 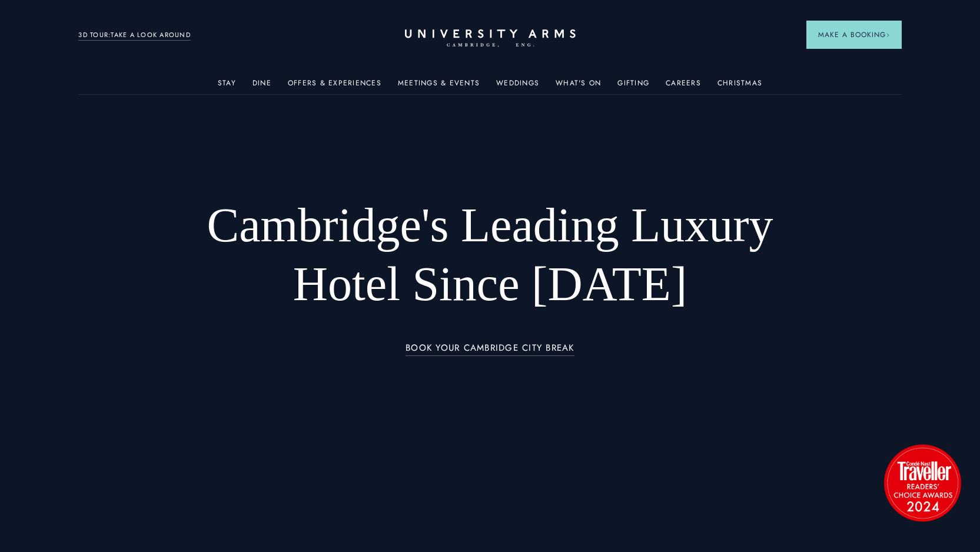 What do you see at coordinates (334, 87) in the screenshot?
I see `a: Offers & Experiences` at bounding box center [334, 87].